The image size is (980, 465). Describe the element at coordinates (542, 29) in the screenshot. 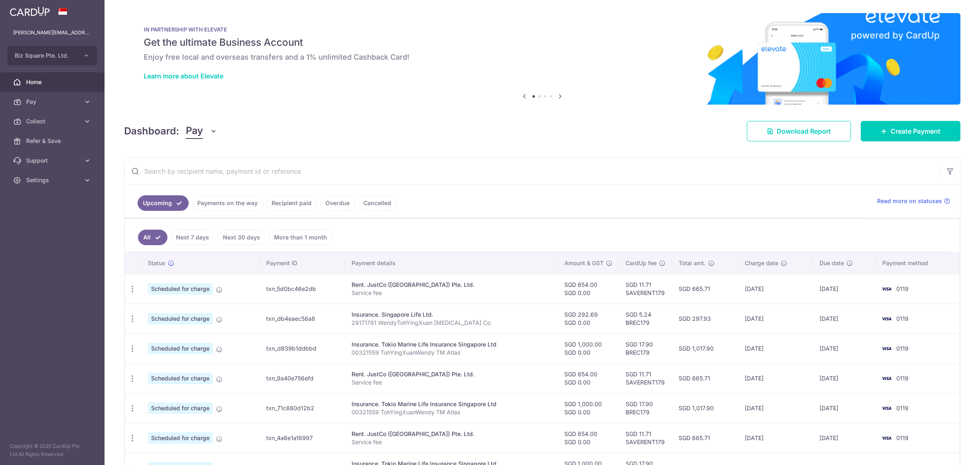

I see `p: IN PARTNERSHIP WITH ELEVATE` at that location.